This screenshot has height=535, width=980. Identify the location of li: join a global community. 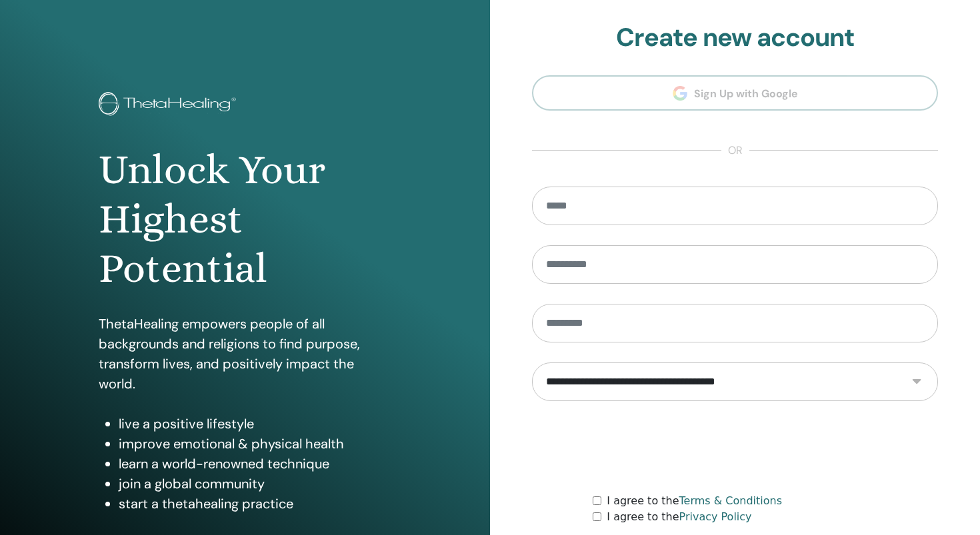
(255, 484).